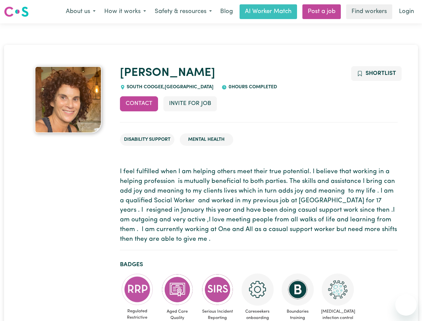 The width and height of the screenshot is (422, 321). I want to click on button: Invite for Job, so click(190, 103).